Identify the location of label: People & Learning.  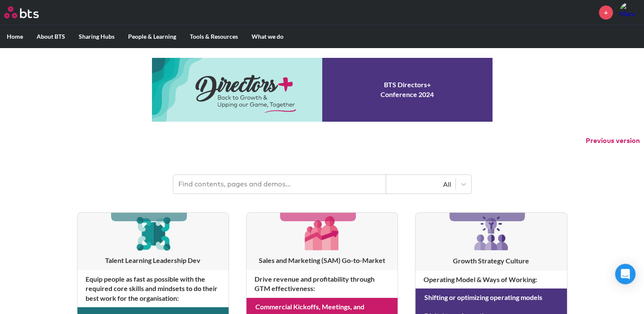
(152, 36).